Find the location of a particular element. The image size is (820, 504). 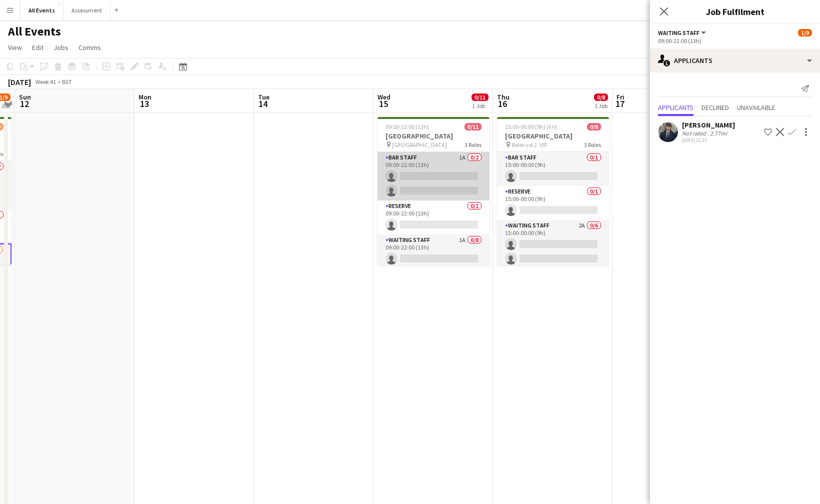

span: 17 is located at coordinates (620, 104).